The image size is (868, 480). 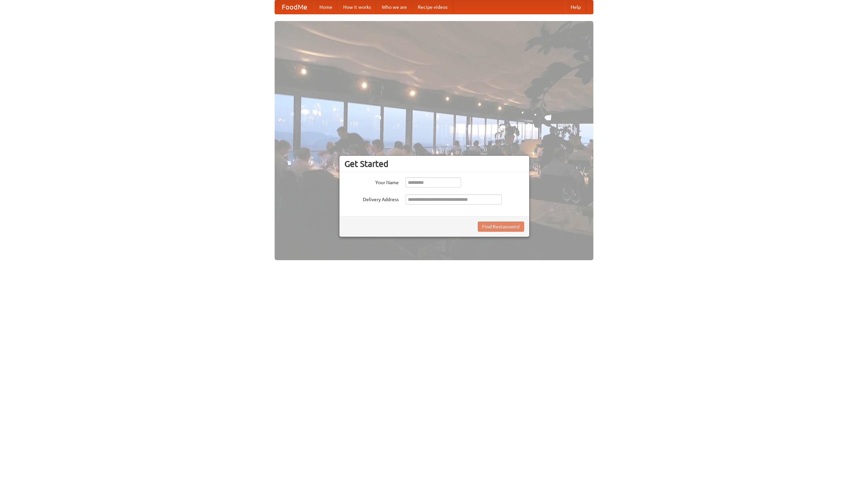 What do you see at coordinates (371, 181) in the screenshot?
I see `label: Your Name` at bounding box center [371, 181].